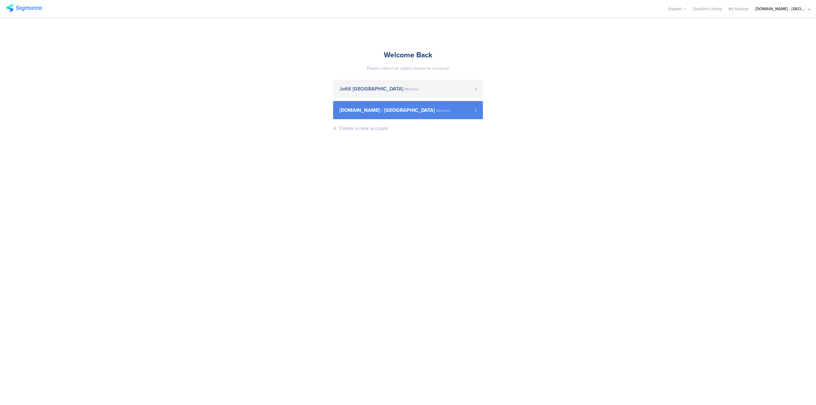 Image resolution: width=816 pixels, height=405 pixels. What do you see at coordinates (364, 128) in the screenshot?
I see `div: Create a new account` at bounding box center [364, 128].